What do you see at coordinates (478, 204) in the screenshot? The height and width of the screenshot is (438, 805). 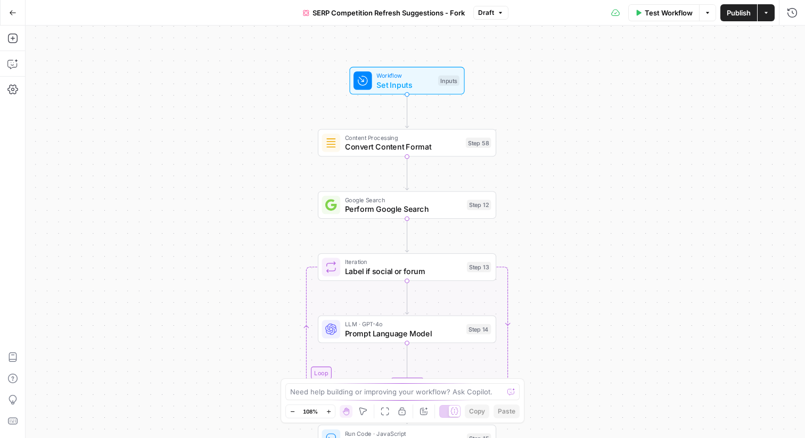 I see `div: Step 12` at bounding box center [478, 204].